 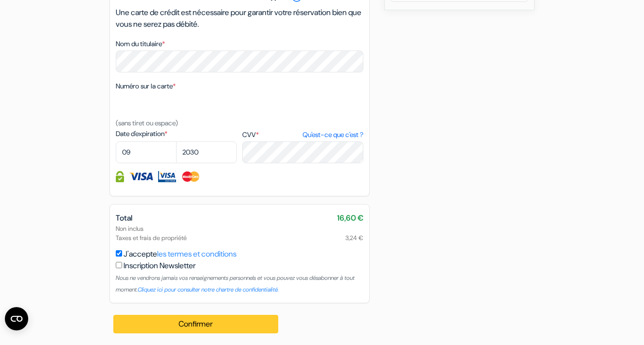 What do you see at coordinates (197, 254) in the screenshot?
I see `a: les termes et conditions` at bounding box center [197, 254].